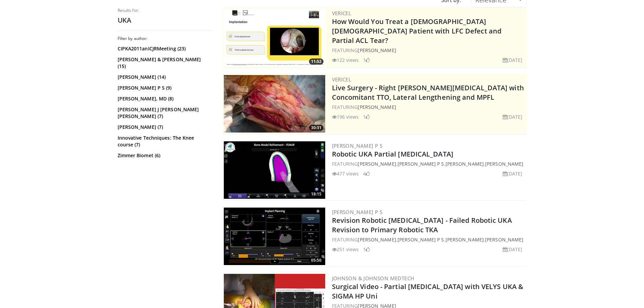 Image resolution: width=644 pixels, height=308 pixels. I want to click on span: 05:50, so click(316, 260).